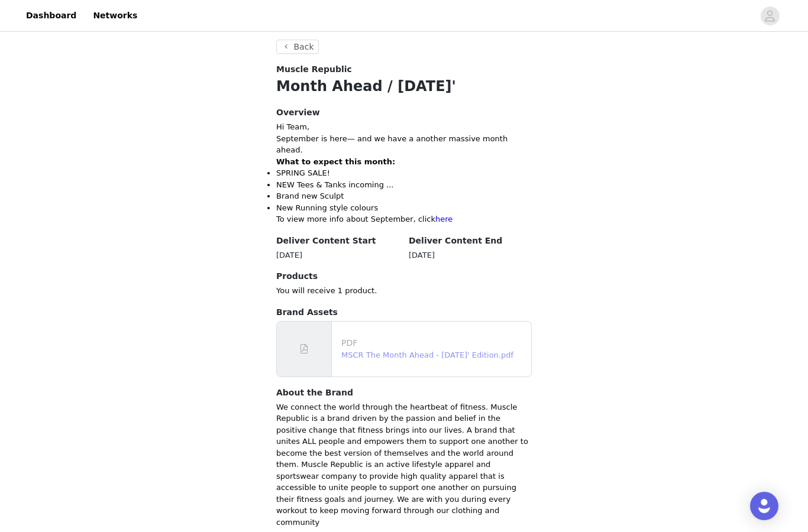 The width and height of the screenshot is (808, 532). I want to click on p: Hi Team,, so click(404, 127).